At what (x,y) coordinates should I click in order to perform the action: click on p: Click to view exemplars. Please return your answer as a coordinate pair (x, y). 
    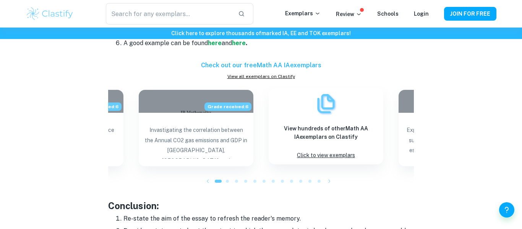
    Looking at the image, I should click on (326, 155).